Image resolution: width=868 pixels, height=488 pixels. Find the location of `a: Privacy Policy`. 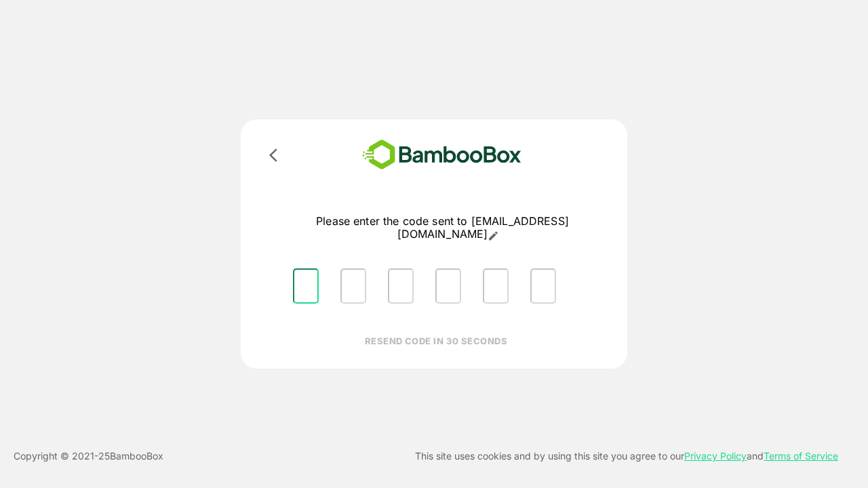

a: Privacy Policy is located at coordinates (716, 455).